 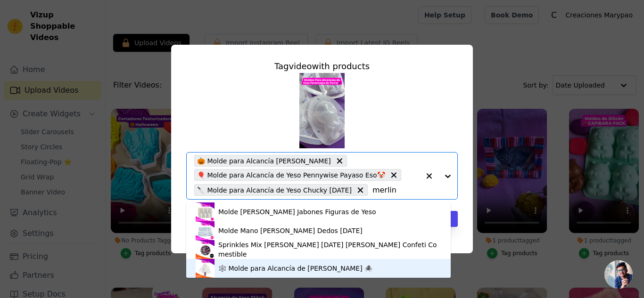 I want to click on img: tn-9cab82b555104a31bea54c82b0419962.png, so click(x=322, y=111).